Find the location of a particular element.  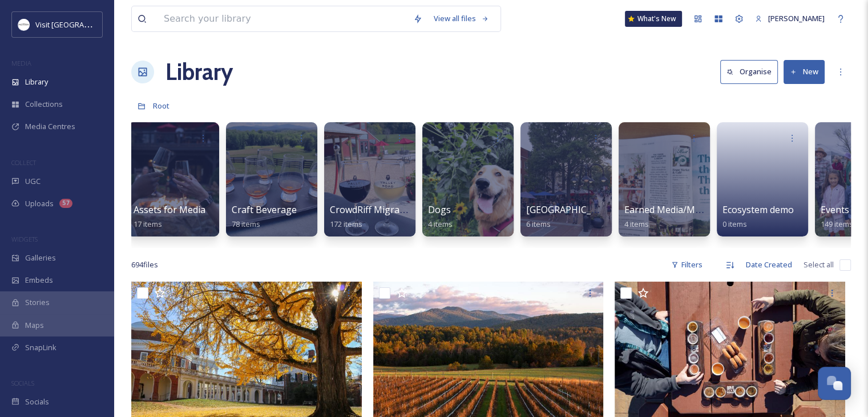

a: Dogs4 items is located at coordinates (440, 217).